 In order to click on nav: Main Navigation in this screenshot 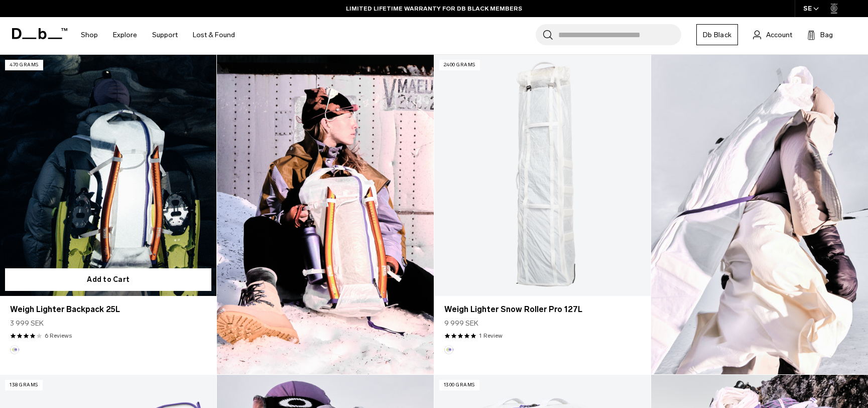, I will do `click(157, 34)`.